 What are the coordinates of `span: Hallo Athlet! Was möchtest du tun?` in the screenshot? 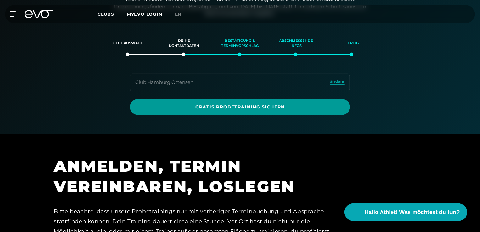 It's located at (412, 212).